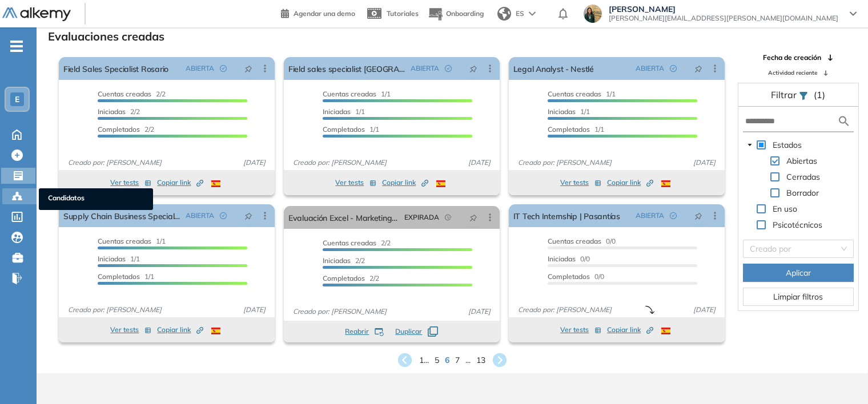  I want to click on button: Aplicar, so click(798, 273).